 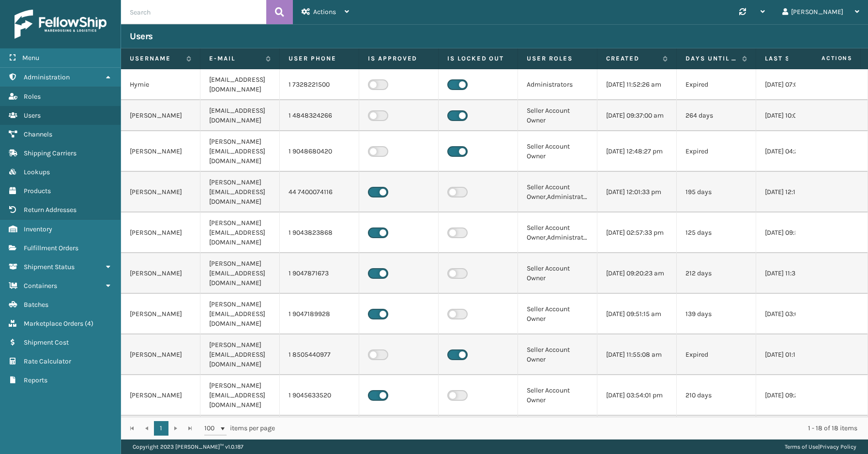 I want to click on span: Reports, so click(x=36, y=380).